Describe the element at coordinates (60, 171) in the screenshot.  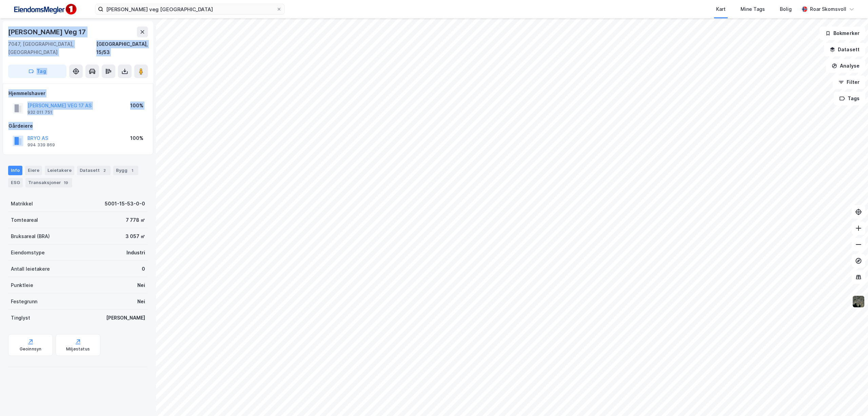
I see `div: Leietakere` at that location.